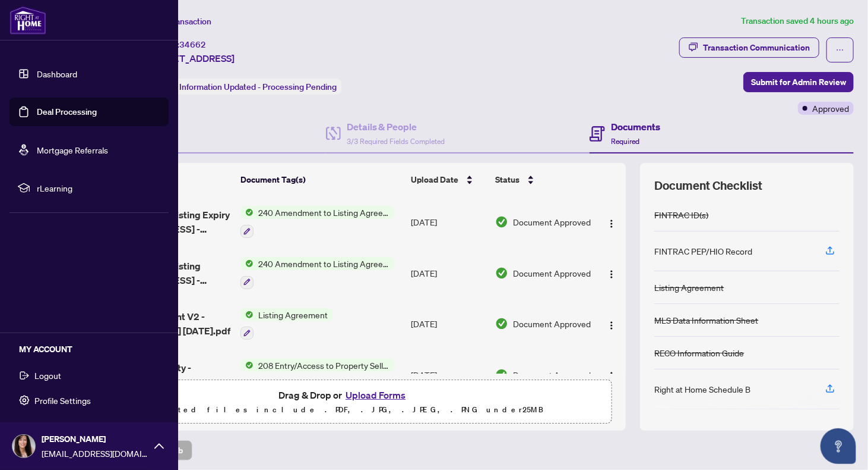  What do you see at coordinates (703, 389) in the screenshot?
I see `div: Right at Home Schedule B` at bounding box center [703, 389].